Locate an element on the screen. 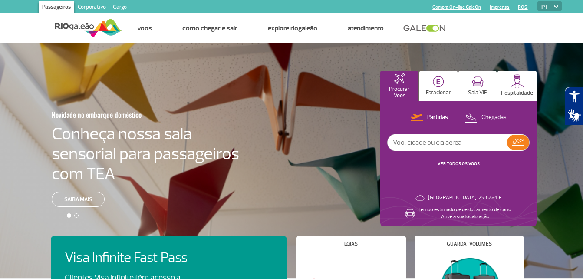 The image size is (583, 279). h4: Lojas is located at coordinates (351, 244).